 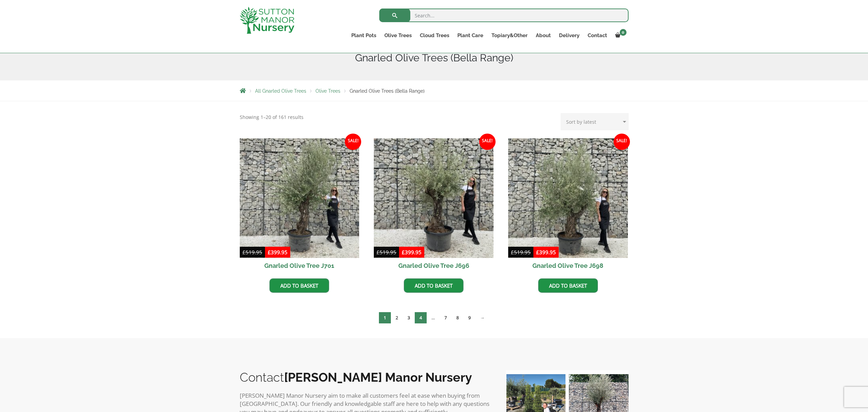 What do you see at coordinates (569, 36) in the screenshot?
I see `a: Delivery` at bounding box center [569, 36].